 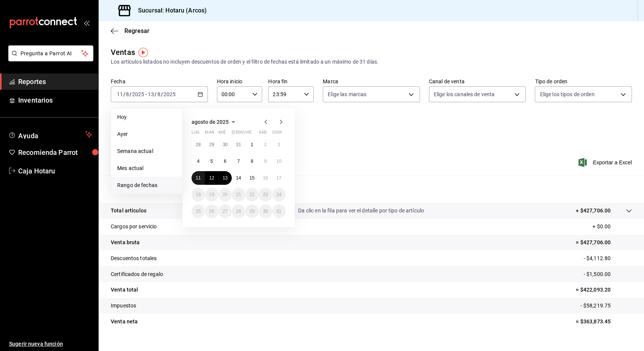 I want to click on span: Regresar, so click(x=137, y=31).